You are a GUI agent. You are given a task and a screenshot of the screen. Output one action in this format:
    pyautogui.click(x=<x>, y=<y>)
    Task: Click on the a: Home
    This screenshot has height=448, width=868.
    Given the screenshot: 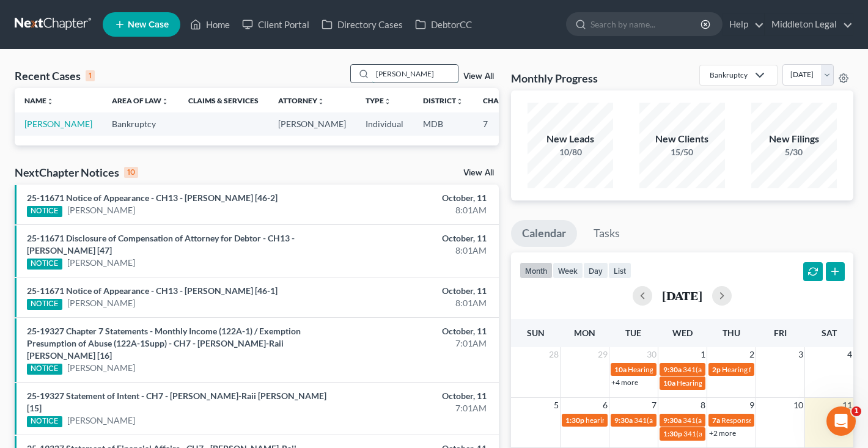 What is the action you would take?
    pyautogui.click(x=209, y=24)
    